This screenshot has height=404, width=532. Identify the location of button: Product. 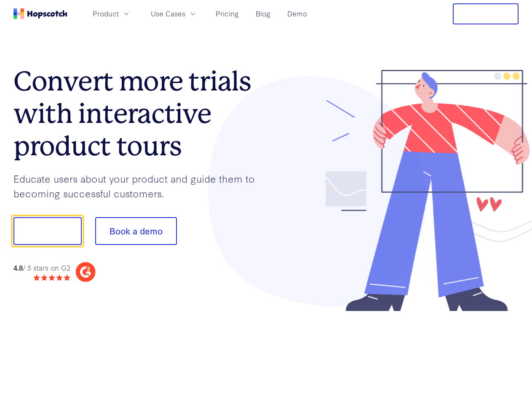
(112, 13).